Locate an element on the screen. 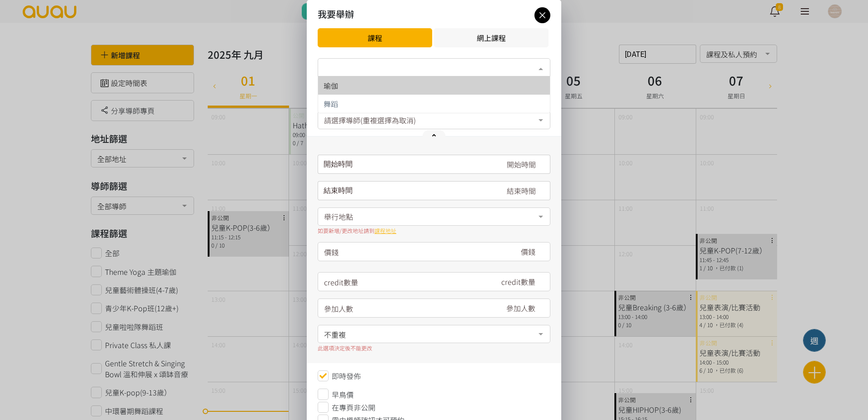 This screenshot has height=420, width=868. span: 不重複 is located at coordinates (434, 333).